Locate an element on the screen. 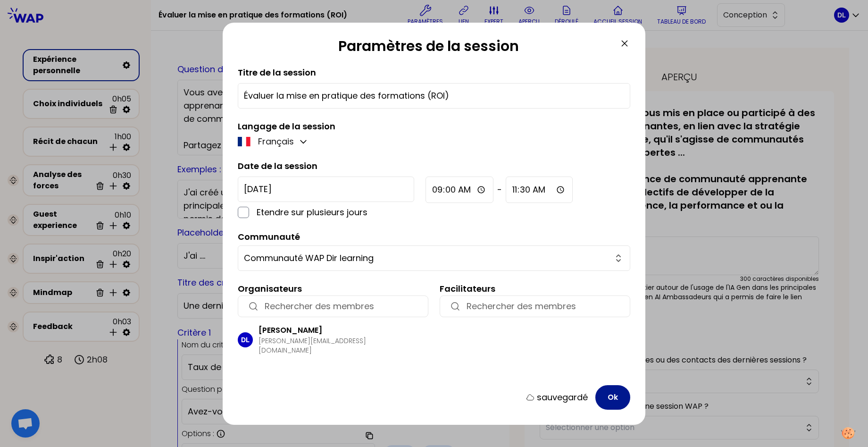  p: Etendre sur plusieurs jours is located at coordinates (335, 213).